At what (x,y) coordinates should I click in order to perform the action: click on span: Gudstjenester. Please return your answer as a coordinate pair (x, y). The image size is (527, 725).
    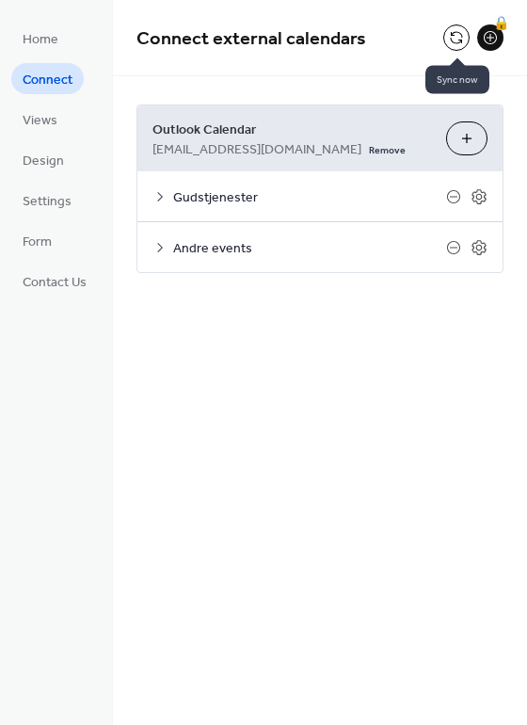
    Looking at the image, I should click on (310, 198).